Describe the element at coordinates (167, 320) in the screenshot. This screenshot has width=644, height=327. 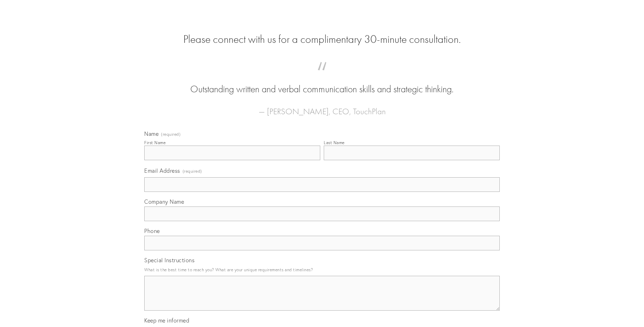
I see `span: Keep me informed` at that location.